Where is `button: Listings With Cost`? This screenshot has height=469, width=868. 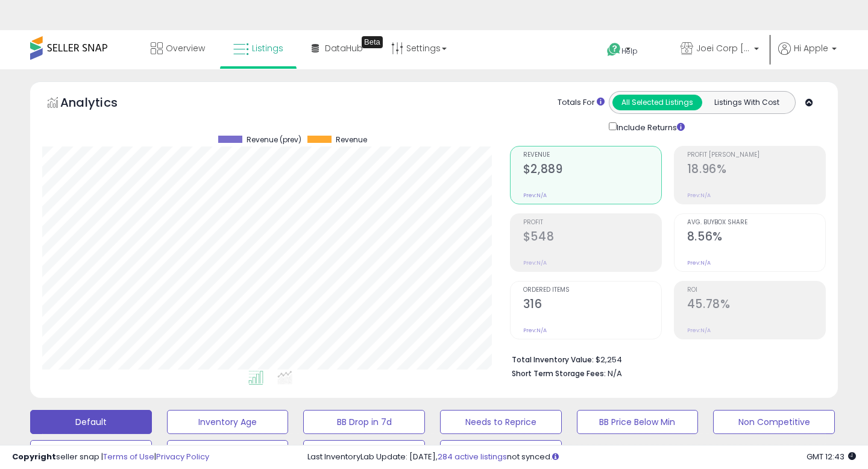
button: Listings With Cost is located at coordinates (746, 103).